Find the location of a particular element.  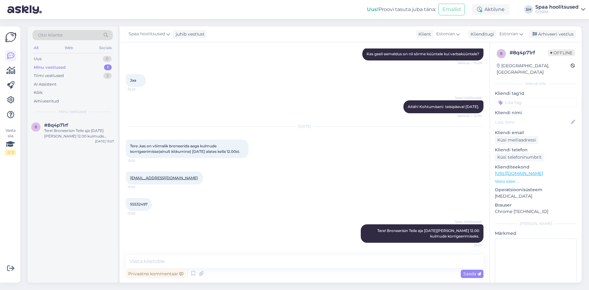

p: Kliendi tag'id is located at coordinates (535, 93).